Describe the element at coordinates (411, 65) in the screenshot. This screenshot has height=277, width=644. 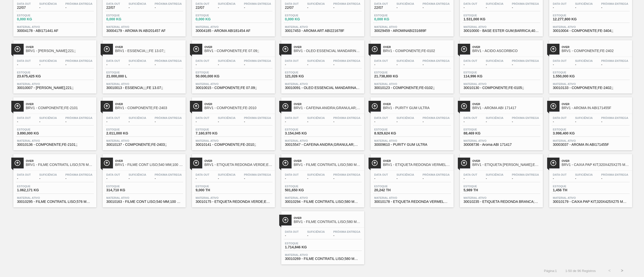
I see `a: ÍconeOverBRV1 - COMPONENTE;FE-0102Data out-Suficiência-Próxima Entrega-Estoque21.738,800 KGMateri...` at that location.